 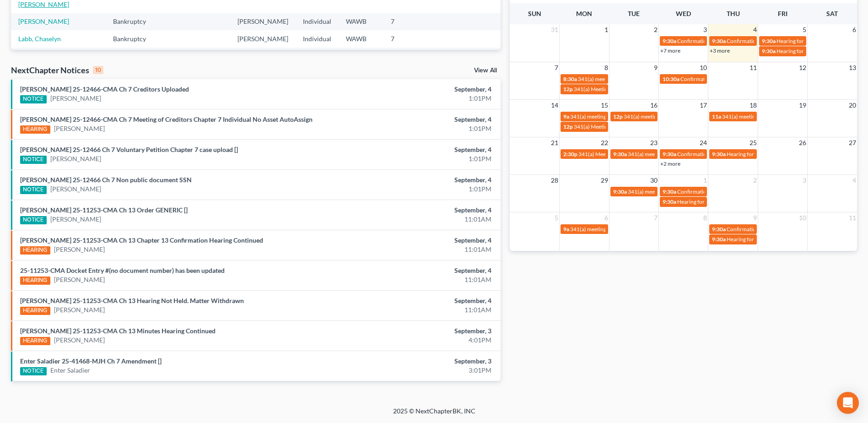 I want to click on span: 1, so click(x=606, y=30).